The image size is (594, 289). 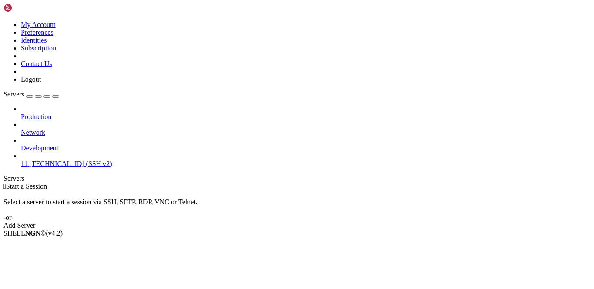 What do you see at coordinates (31, 79) in the screenshot?
I see `a: Logout` at bounding box center [31, 79].